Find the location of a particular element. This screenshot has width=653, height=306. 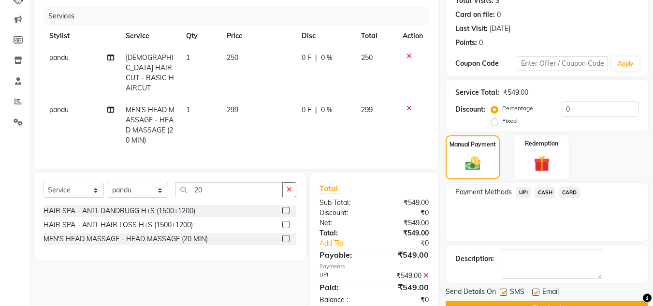

span: CASH is located at coordinates (544, 192).